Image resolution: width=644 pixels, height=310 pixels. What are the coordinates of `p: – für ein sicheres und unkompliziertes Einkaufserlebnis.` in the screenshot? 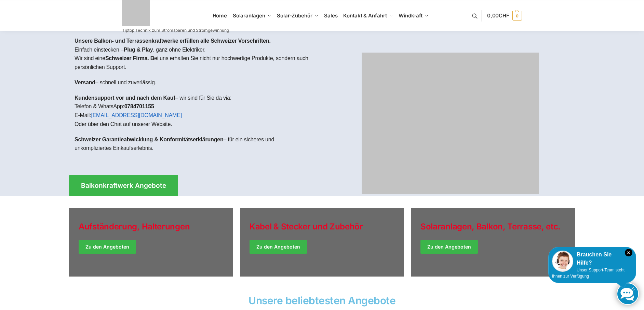 It's located at (196, 144).